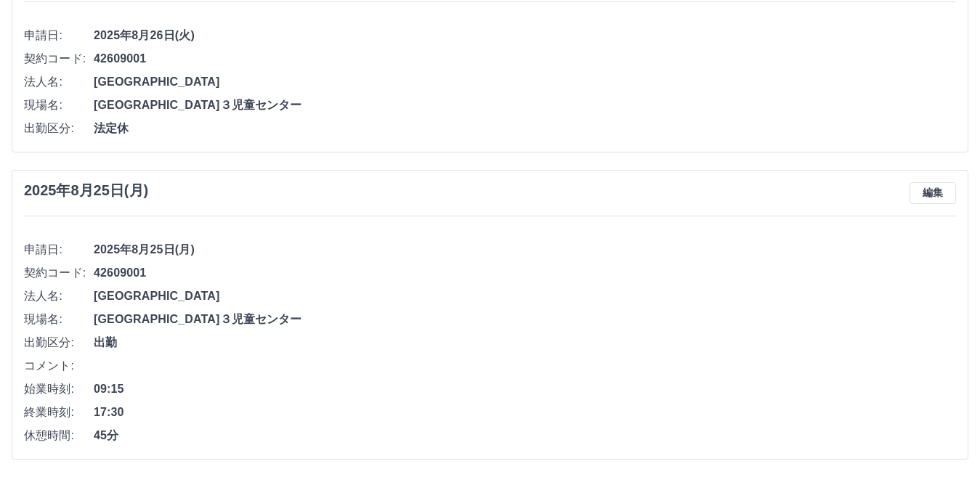  I want to click on span: 09:15, so click(524, 389).